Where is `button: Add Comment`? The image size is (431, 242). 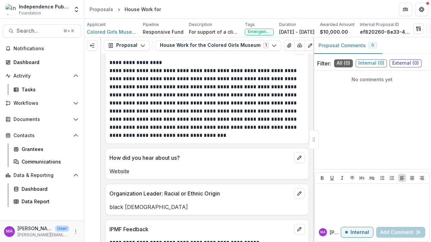 button: Add Comment is located at coordinates (401, 232).